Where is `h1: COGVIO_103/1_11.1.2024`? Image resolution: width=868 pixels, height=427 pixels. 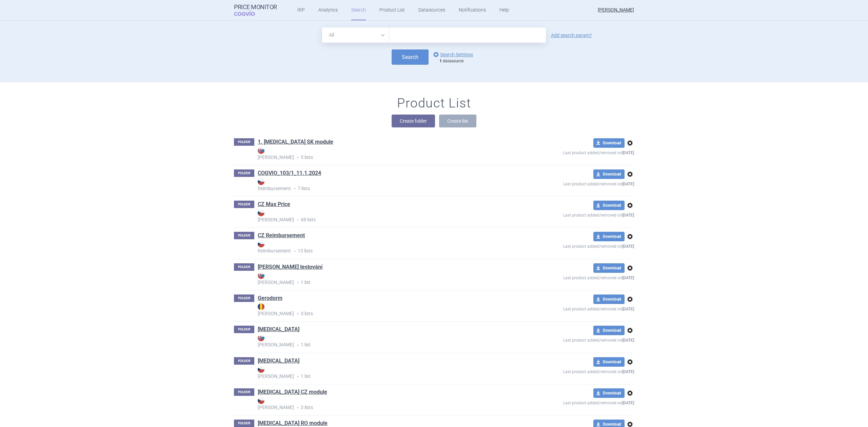 h1: COGVIO_103/1_11.1.2024 is located at coordinates (289, 174).